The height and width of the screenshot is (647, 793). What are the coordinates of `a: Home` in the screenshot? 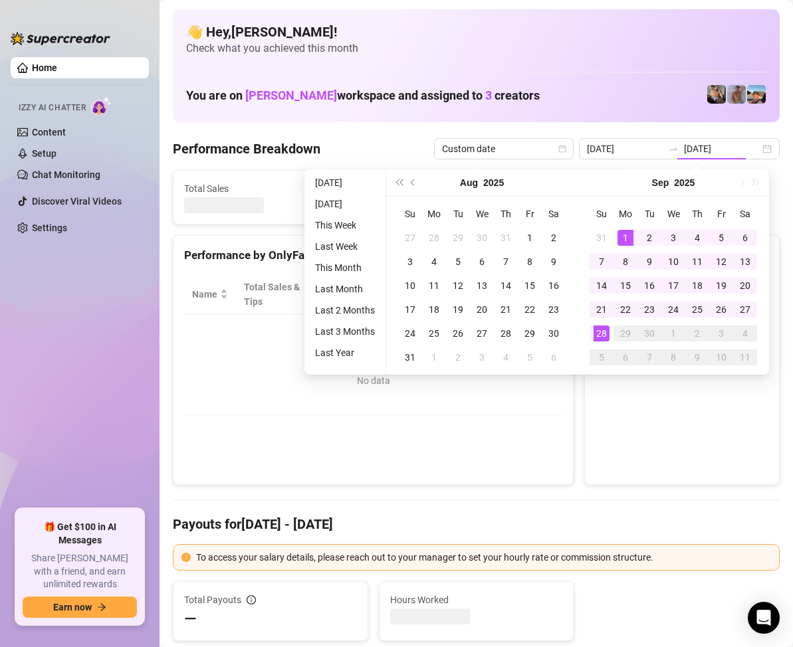 It's located at (45, 68).